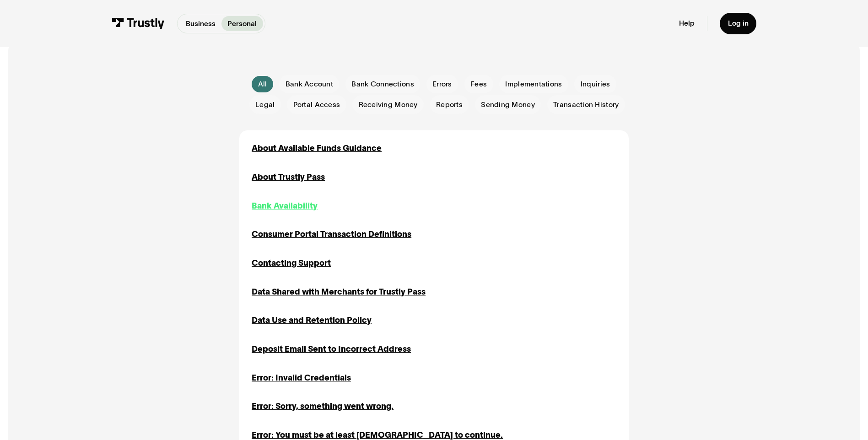 The height and width of the screenshot is (440, 868). I want to click on a: Help, so click(686, 23).